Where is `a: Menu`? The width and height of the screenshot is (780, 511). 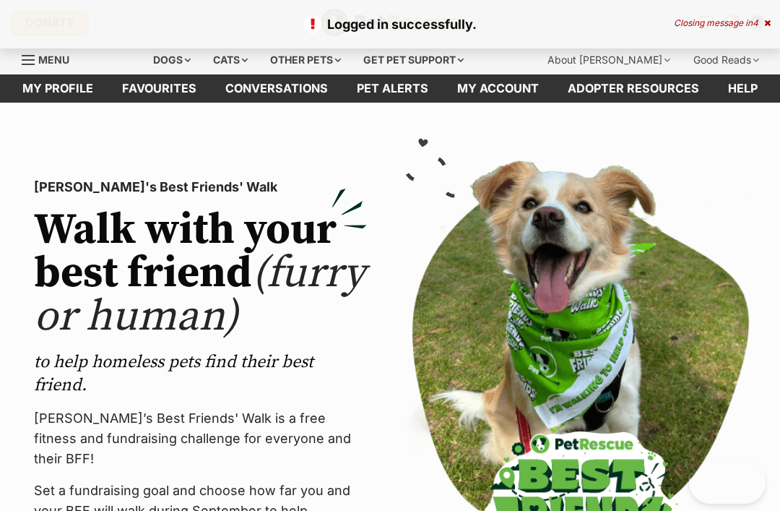
a: Menu is located at coordinates (51, 59).